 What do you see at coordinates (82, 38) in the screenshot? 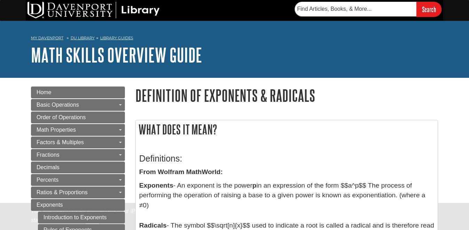
I see `a: DU Library` at bounding box center [82, 38].